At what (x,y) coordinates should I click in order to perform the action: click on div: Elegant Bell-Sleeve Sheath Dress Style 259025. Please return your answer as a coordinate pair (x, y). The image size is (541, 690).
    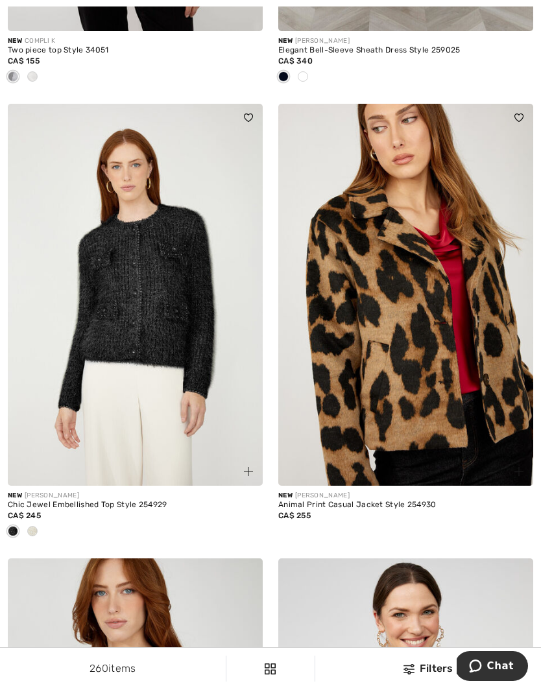
    Looking at the image, I should click on (405, 51).